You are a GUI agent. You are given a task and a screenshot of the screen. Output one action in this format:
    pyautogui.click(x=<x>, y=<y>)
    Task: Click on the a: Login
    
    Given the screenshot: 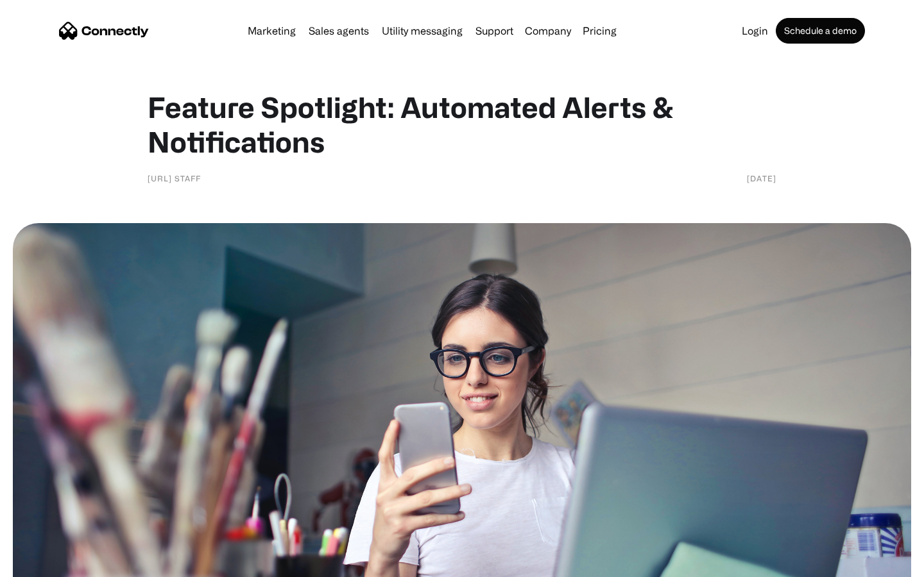 What is the action you would take?
    pyautogui.click(x=755, y=31)
    